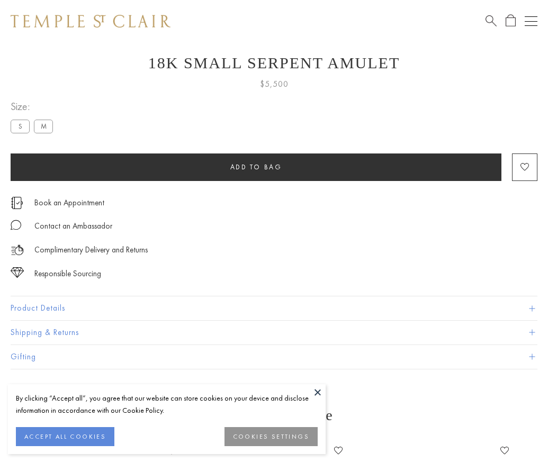  Describe the element at coordinates (73, 226) in the screenshot. I see `div: Contact an Ambassador` at that location.